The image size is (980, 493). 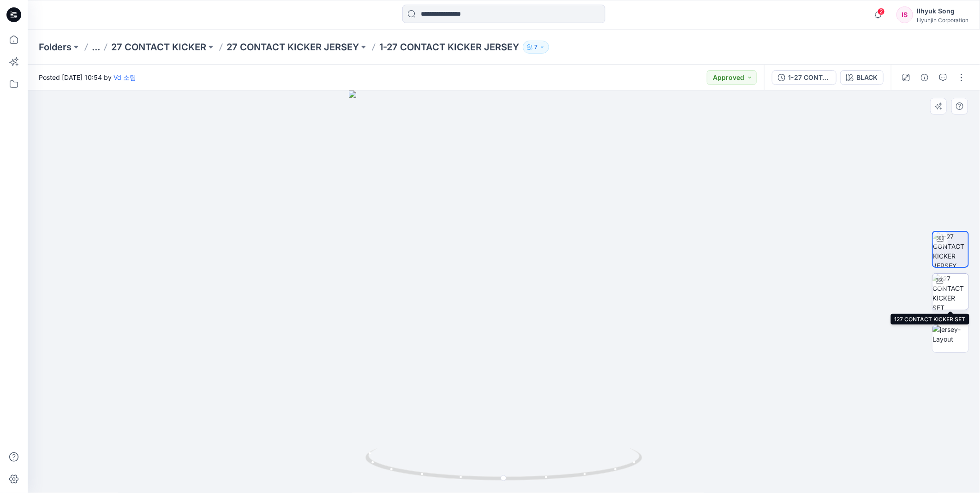 I want to click on button: 7, so click(x=535, y=47).